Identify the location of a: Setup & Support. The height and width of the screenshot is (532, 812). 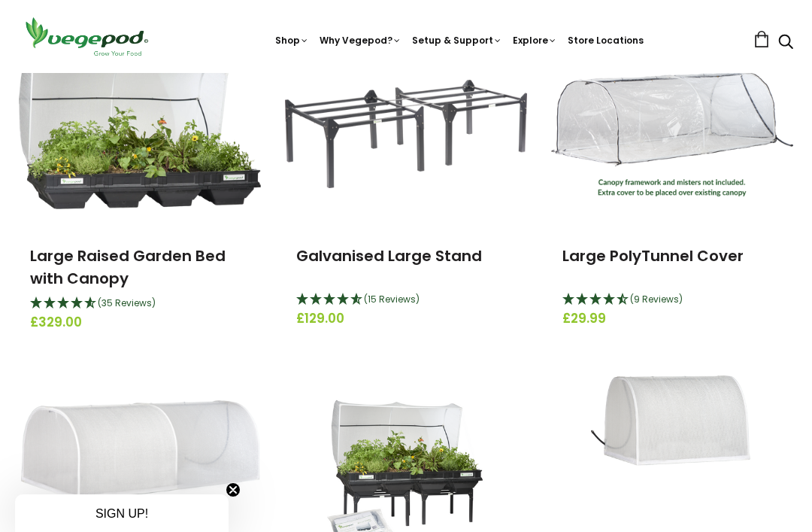
(457, 40).